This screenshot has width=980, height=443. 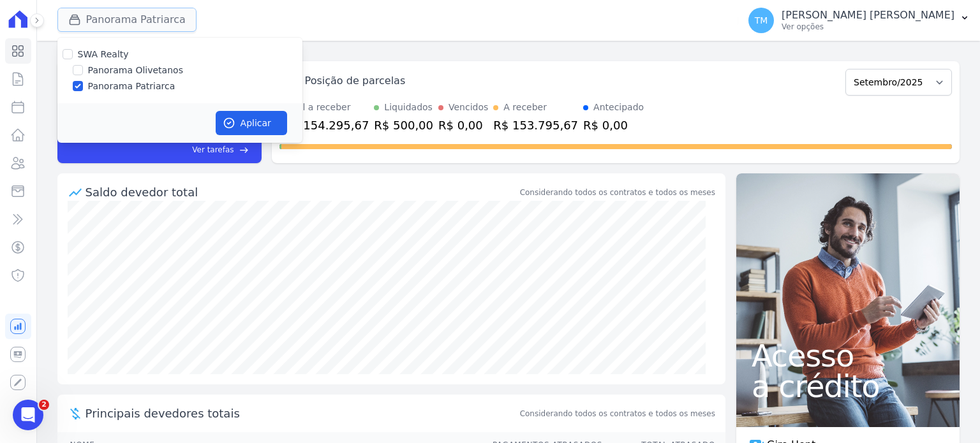 What do you see at coordinates (617, 192) in the screenshot?
I see `div: Considerando todos os contratos e todos os meses` at bounding box center [617, 192].